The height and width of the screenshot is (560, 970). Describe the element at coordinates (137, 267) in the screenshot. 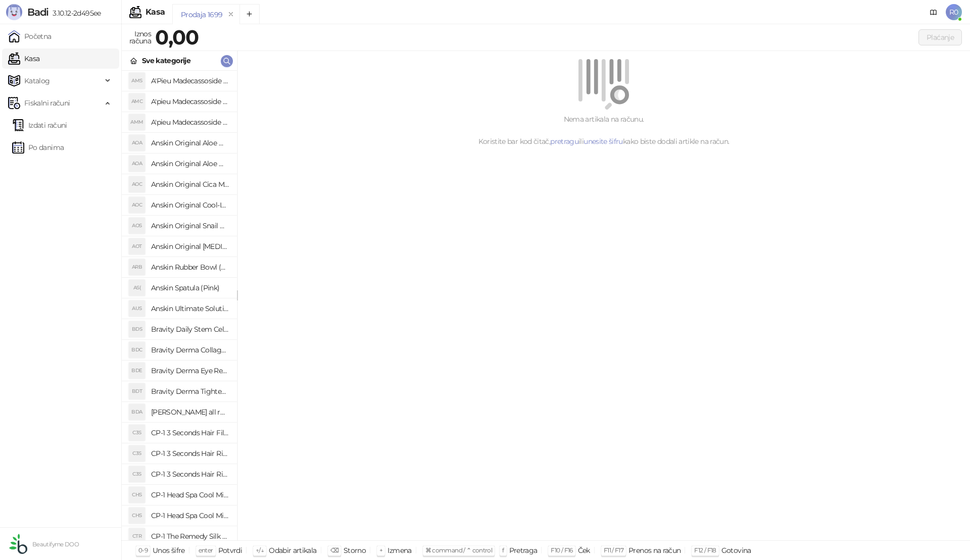

I see `div: ARB` at that location.